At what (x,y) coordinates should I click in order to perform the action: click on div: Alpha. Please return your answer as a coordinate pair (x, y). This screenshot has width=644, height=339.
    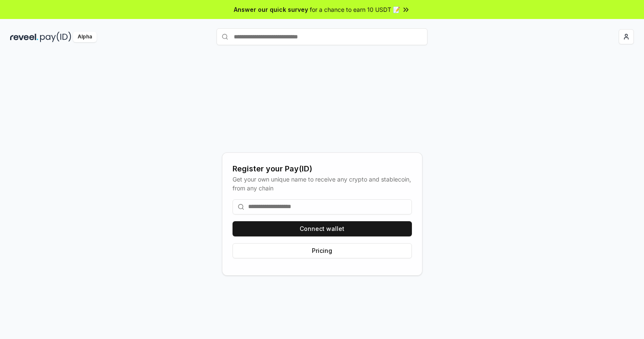
    Looking at the image, I should click on (85, 37).